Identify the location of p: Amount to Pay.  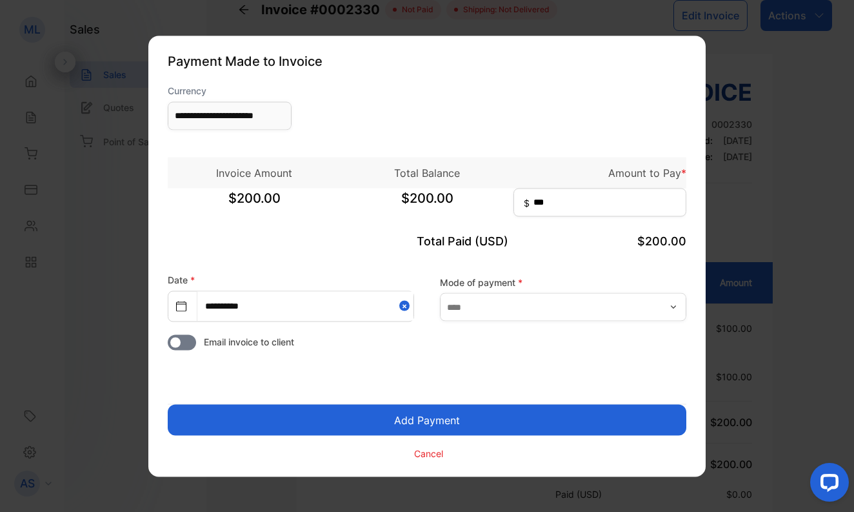
(600, 172).